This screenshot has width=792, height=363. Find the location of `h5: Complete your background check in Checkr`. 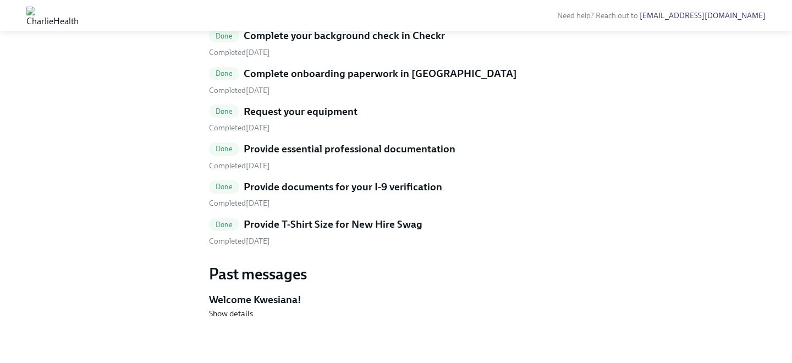

h5: Complete your background check in Checkr is located at coordinates (344, 36).